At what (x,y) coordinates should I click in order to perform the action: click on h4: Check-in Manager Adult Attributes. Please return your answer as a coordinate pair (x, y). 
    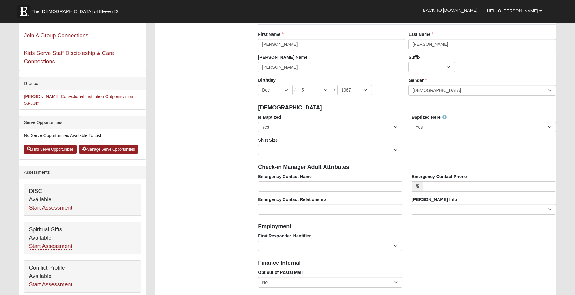
    Looking at the image, I should click on (407, 167).